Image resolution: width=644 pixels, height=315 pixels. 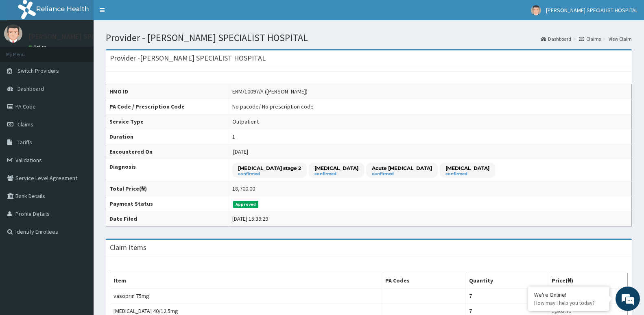 What do you see at coordinates (245, 122) in the screenshot?
I see `div: Outpatient` at bounding box center [245, 122].